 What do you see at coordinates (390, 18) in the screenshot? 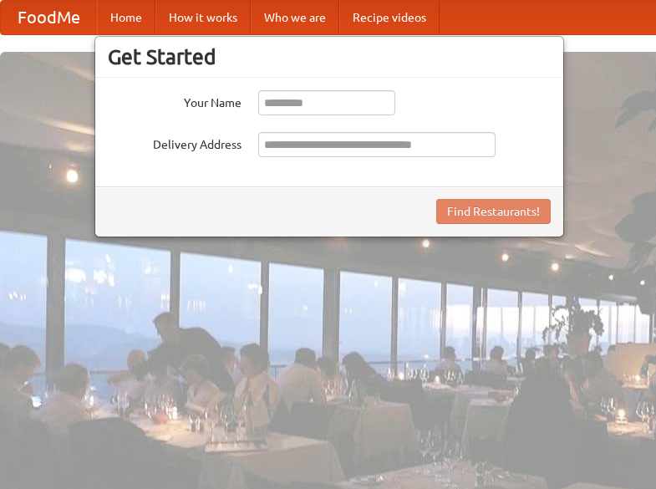
I see `a: Recipe videos` at bounding box center [390, 18].